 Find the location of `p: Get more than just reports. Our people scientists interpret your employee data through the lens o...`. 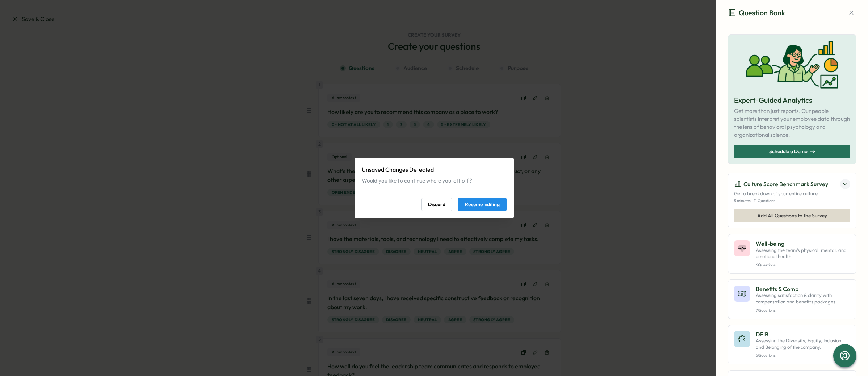

p: Get more than just reports. Our people scientists interpret your employee data through the lens o... is located at coordinates (792, 123).